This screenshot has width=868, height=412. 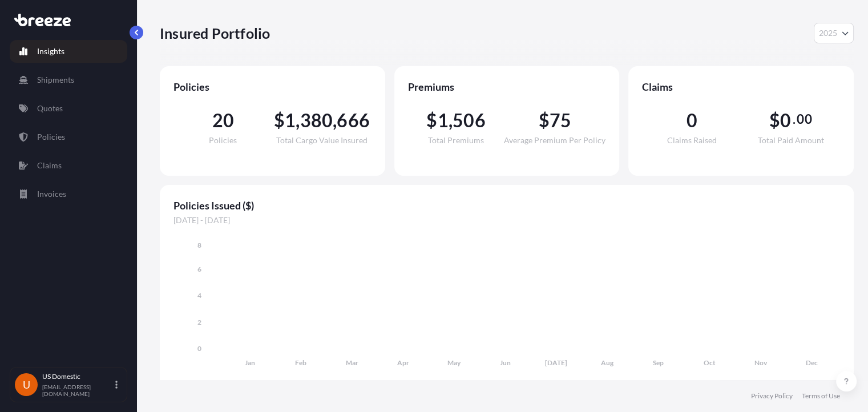 I want to click on p: Invoices, so click(x=51, y=194).